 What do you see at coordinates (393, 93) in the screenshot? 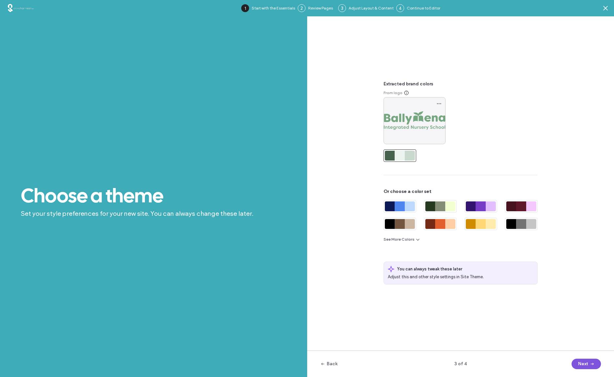
I see `span: From logo` at bounding box center [393, 93].